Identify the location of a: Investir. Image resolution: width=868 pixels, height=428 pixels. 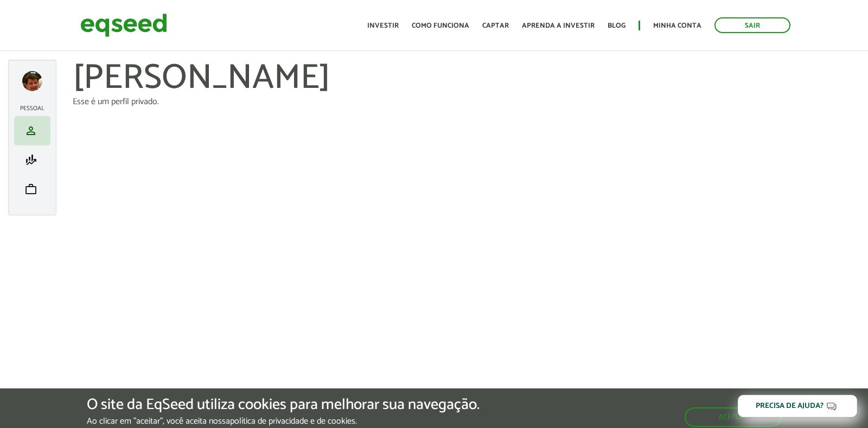
(383, 25).